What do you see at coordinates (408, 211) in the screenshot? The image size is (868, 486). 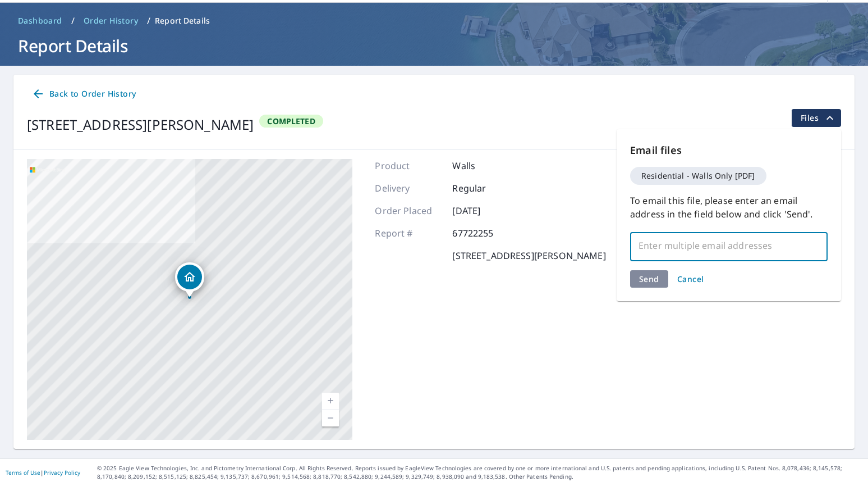 I see `p: Order Placed` at bounding box center [408, 211].